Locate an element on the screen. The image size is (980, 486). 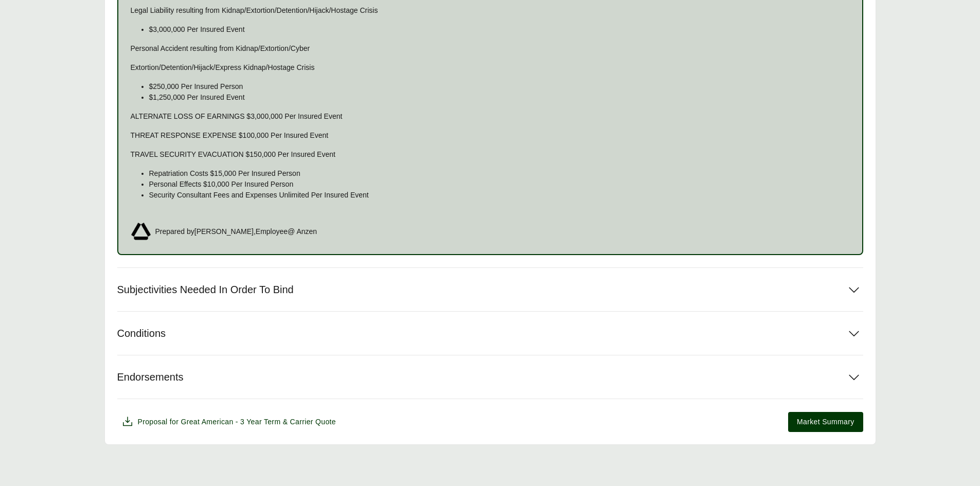
button: Subjectivities Needed In Order To Bind is located at coordinates (490, 290).